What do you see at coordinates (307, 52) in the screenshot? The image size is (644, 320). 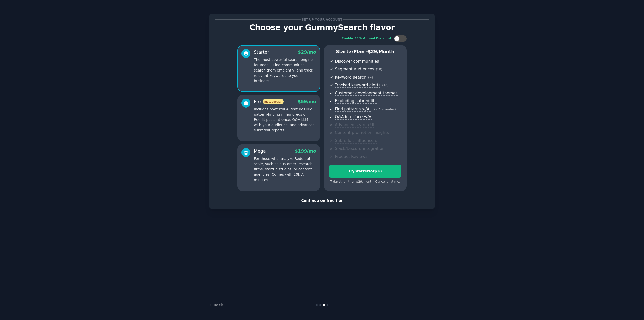 I see `span: $ 29 /mo` at bounding box center [307, 52].